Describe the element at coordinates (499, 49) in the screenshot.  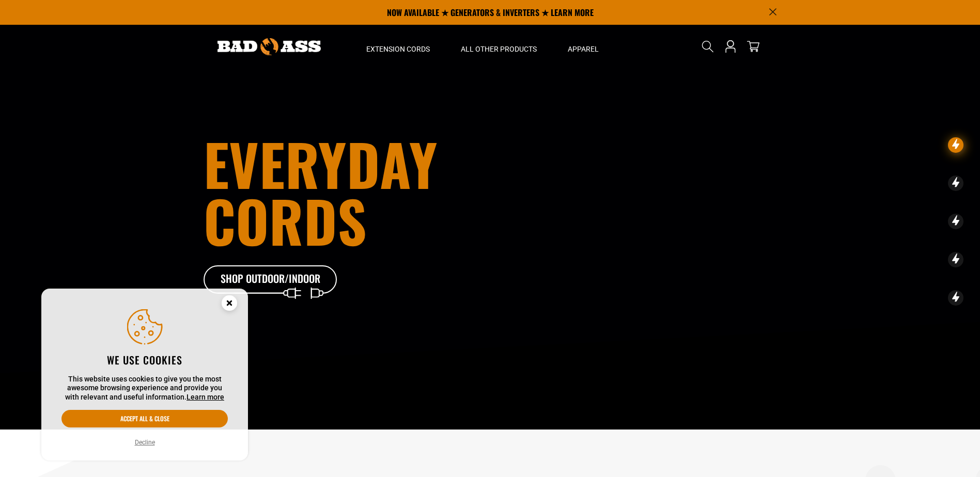
I see `span: All Other Products` at that location.